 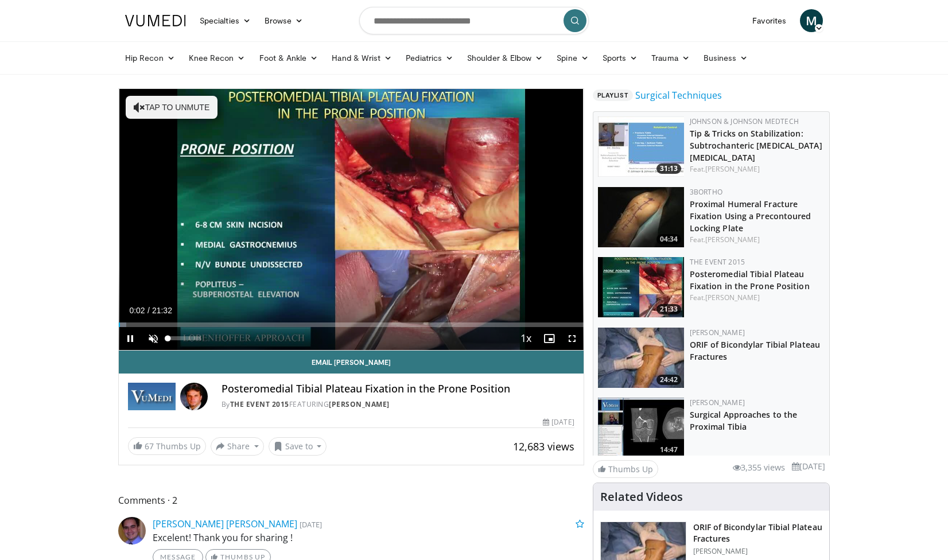 I want to click on span: 04:34, so click(x=668, y=239).